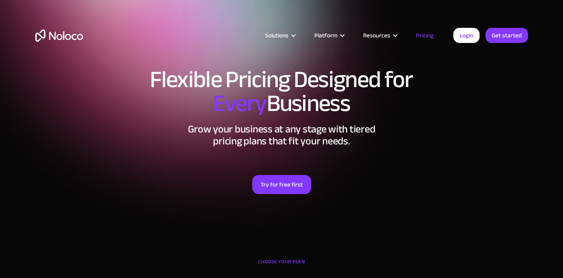 The width and height of the screenshot is (563, 278). What do you see at coordinates (425, 35) in the screenshot?
I see `a: Pricing` at bounding box center [425, 35].